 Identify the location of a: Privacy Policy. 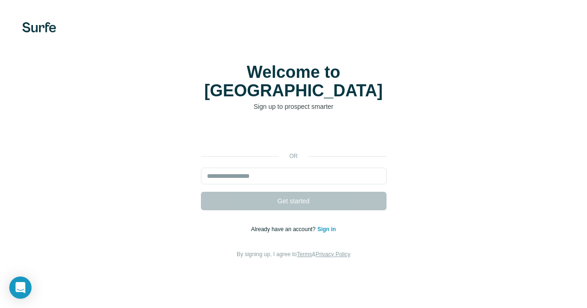
(333, 255).